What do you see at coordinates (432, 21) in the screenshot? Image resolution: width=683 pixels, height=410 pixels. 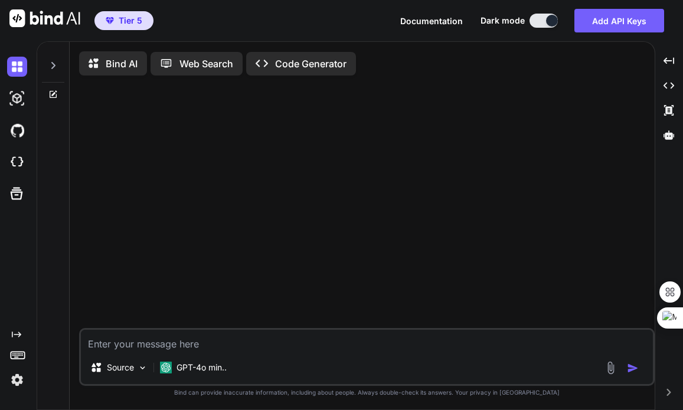 I see `span: Documentation` at bounding box center [432, 21].